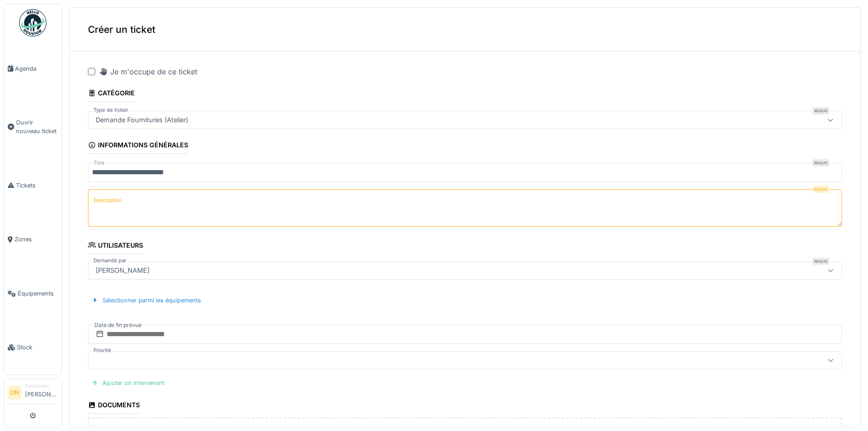  I want to click on a: Équipements, so click(33, 293).